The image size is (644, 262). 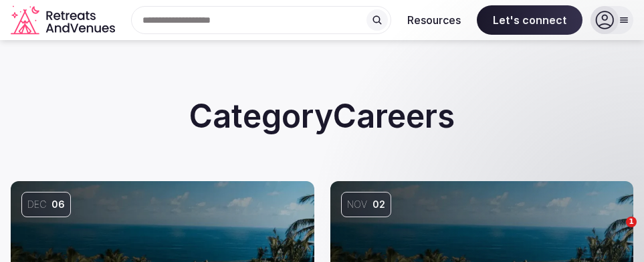 I want to click on span: Dec, so click(x=37, y=205).